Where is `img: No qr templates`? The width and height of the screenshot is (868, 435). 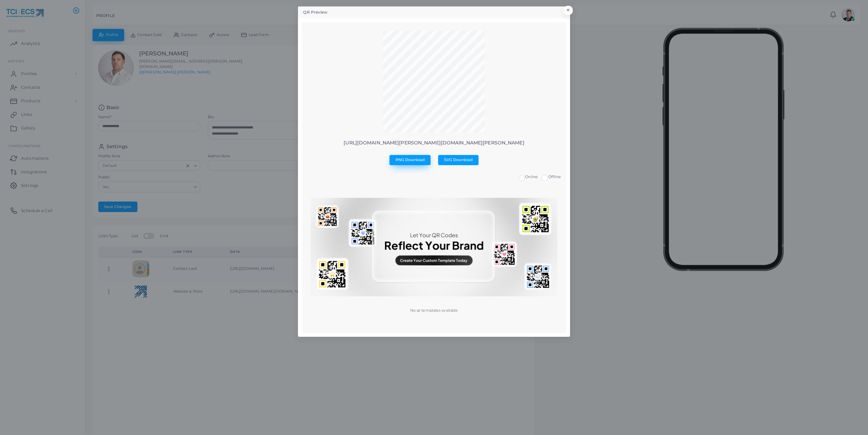 img: No qr templates is located at coordinates (434, 247).